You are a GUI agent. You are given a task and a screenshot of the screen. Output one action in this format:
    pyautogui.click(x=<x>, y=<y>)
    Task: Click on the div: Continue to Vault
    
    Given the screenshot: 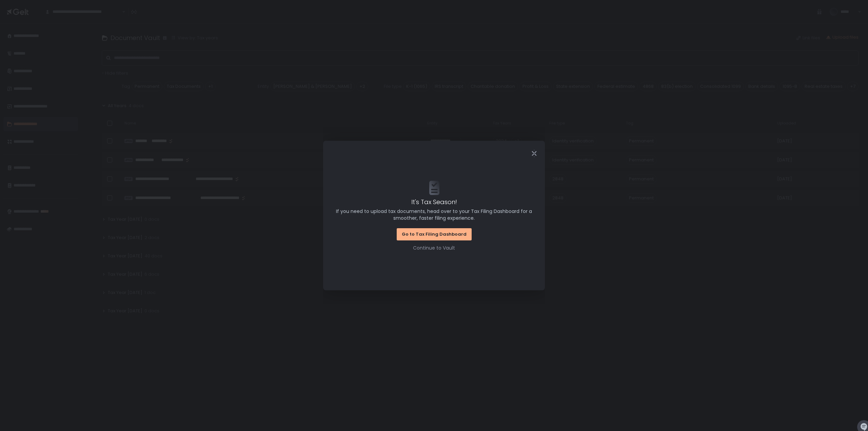 What is the action you would take?
    pyautogui.click(x=434, y=248)
    